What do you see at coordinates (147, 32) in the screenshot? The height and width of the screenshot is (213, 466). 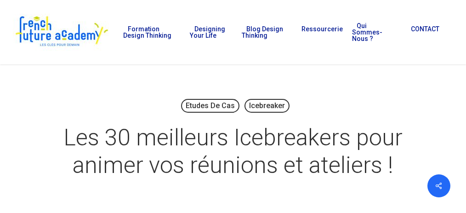 I see `span: Formation Design Thinking` at bounding box center [147, 32].